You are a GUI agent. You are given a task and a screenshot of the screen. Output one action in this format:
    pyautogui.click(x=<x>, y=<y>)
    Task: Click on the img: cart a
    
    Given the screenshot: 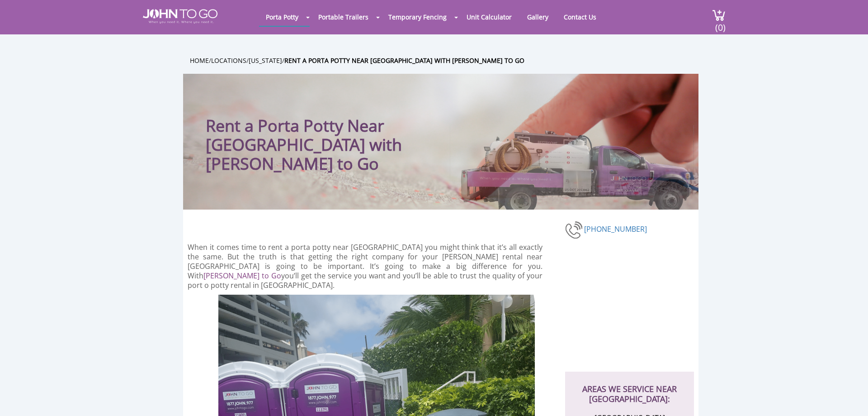 What is the action you would take?
    pyautogui.click(x=720, y=15)
    